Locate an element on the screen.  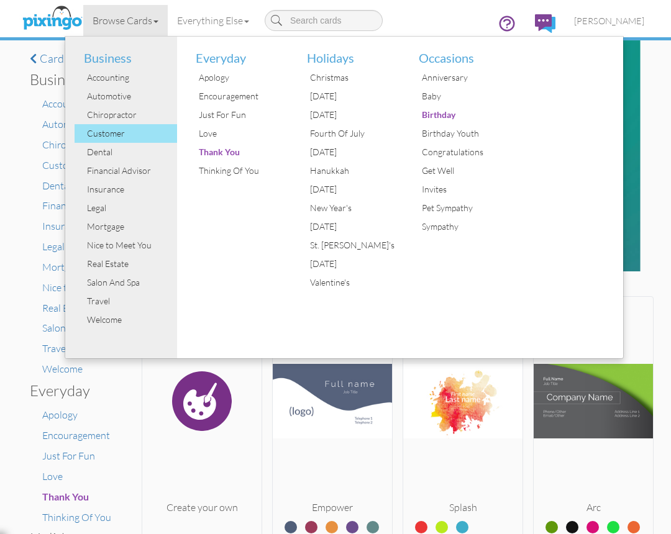
span: Real Estate is located at coordinates (66, 308).